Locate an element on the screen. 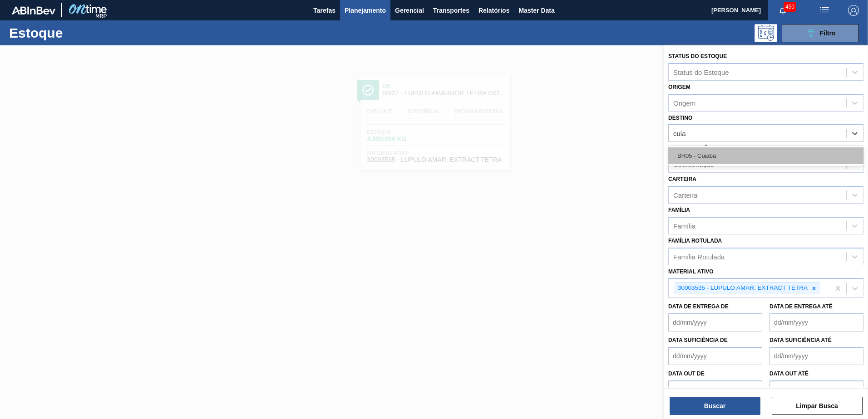  h1: Estoque is located at coordinates (77, 33).